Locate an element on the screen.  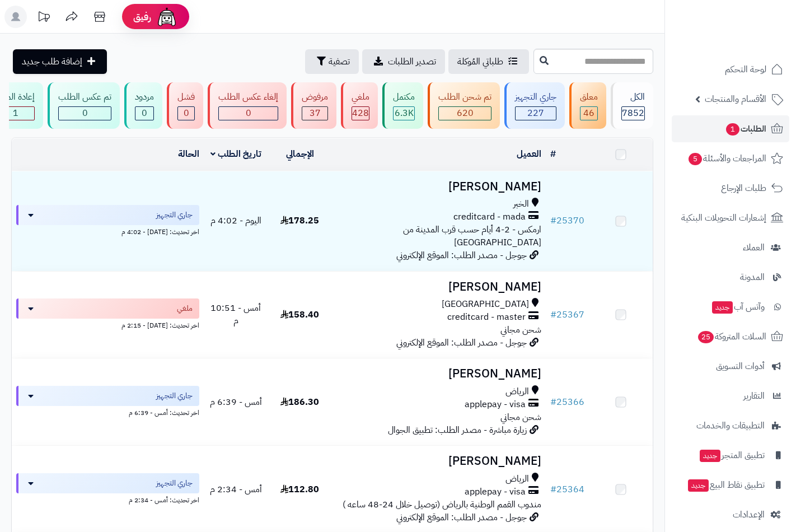
span: المراجعات والأسئلة is located at coordinates (727, 158).